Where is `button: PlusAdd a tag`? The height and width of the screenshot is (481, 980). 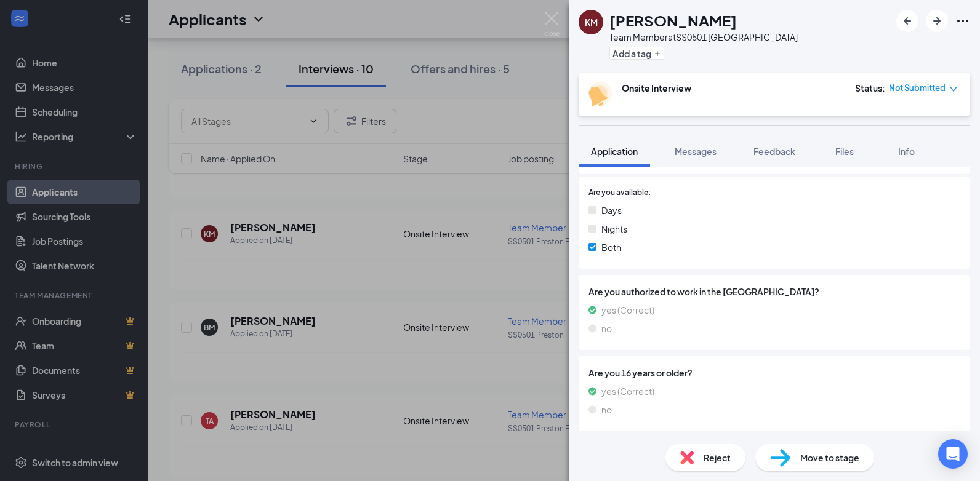 button: PlusAdd a tag is located at coordinates (637, 53).